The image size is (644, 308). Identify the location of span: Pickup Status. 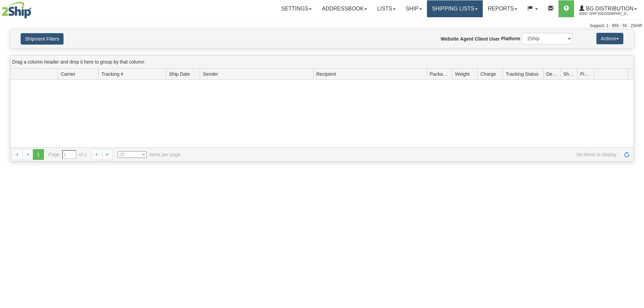
(586, 74).